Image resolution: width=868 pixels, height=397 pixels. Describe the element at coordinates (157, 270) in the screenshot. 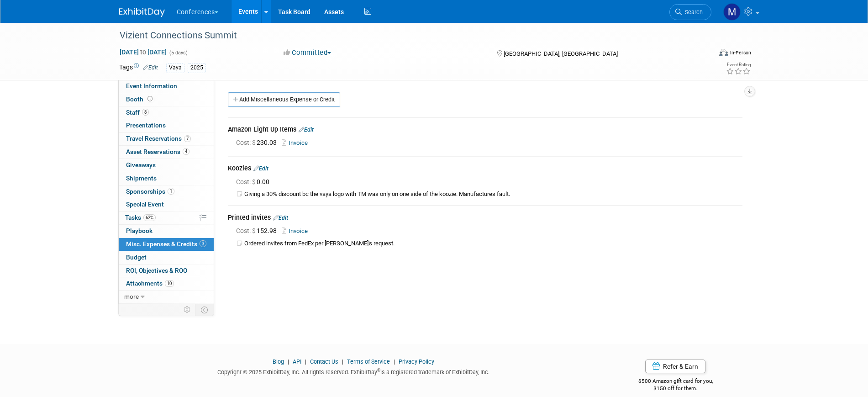

I see `span: ROI, Objectives & ROO` at that location.